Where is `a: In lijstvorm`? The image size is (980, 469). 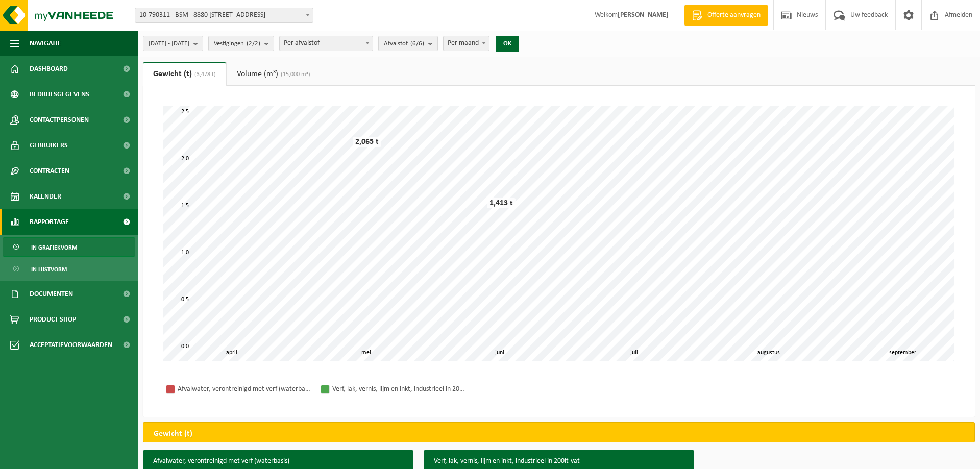
a: In lijstvorm is located at coordinates (69, 269).